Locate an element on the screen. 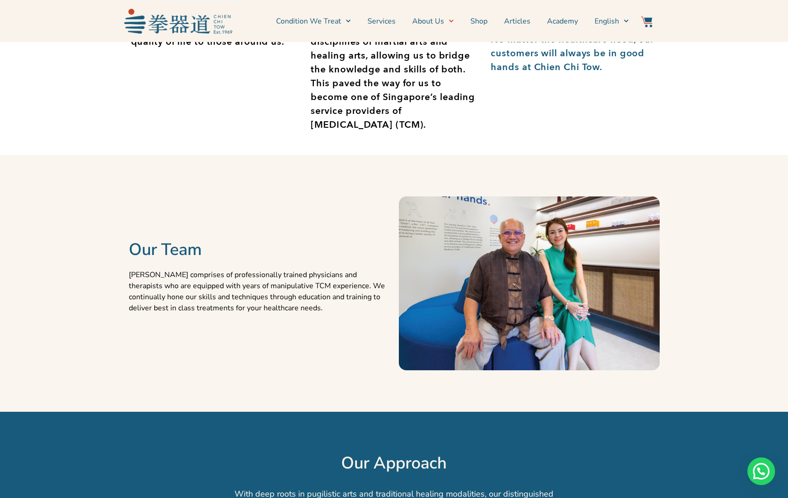 This screenshot has width=788, height=498. span: English is located at coordinates (606, 21).